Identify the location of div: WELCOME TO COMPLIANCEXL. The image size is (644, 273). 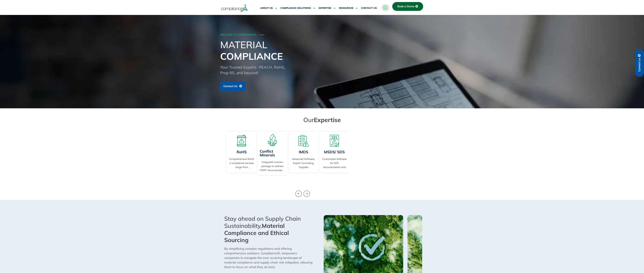
(322, 35).